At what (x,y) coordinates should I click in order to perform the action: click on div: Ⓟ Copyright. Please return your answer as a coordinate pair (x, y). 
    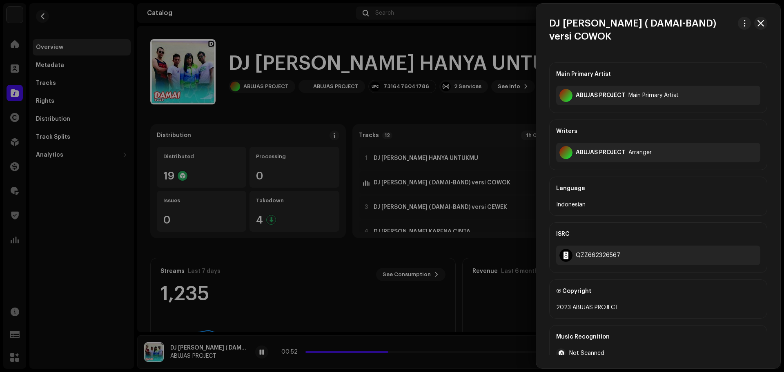
    Looking at the image, I should click on (658, 292).